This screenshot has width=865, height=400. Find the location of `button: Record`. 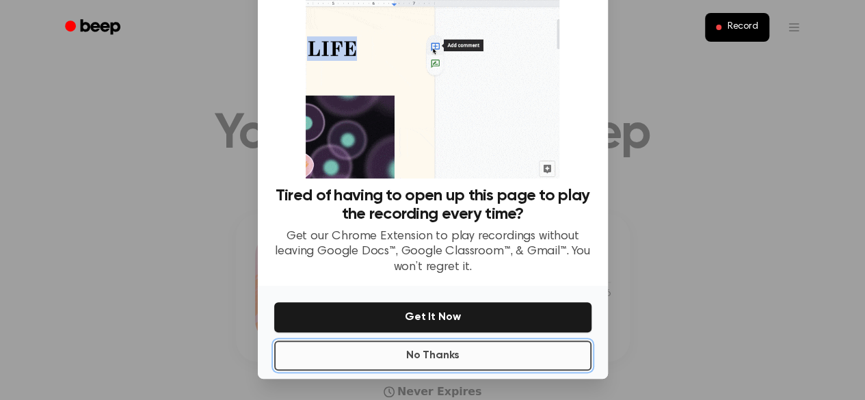

button: Record is located at coordinates (737, 27).